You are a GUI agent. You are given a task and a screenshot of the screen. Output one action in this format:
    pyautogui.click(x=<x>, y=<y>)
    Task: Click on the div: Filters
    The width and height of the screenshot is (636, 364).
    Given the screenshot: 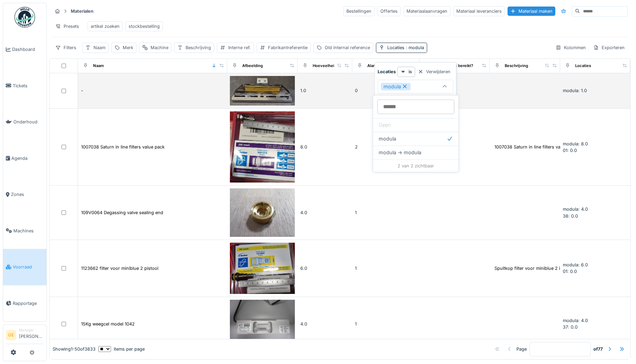 What is the action you would take?
    pyautogui.click(x=66, y=48)
    